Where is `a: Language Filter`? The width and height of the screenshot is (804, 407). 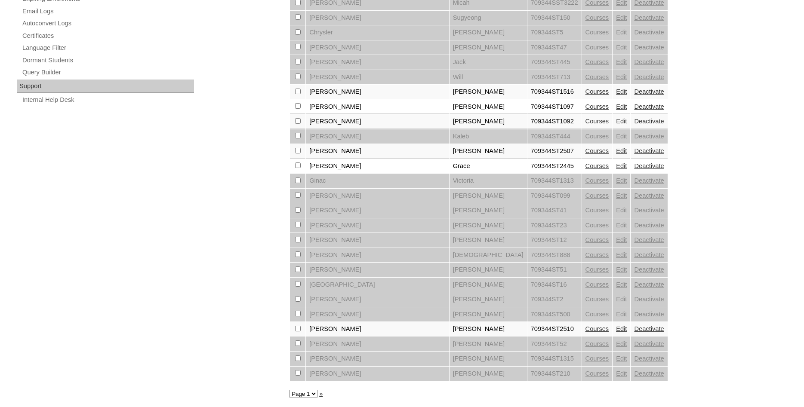 a: Language Filter is located at coordinates (108, 48).